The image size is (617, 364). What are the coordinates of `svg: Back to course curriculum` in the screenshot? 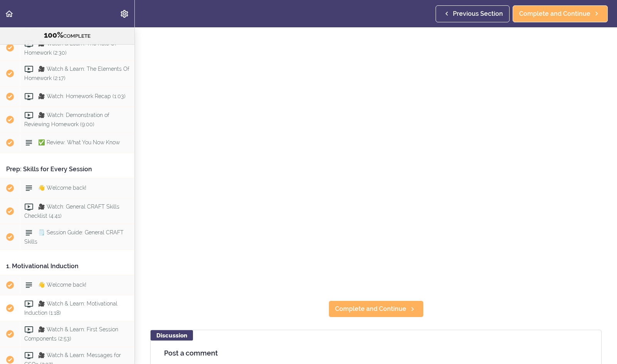 It's located at (9, 14).